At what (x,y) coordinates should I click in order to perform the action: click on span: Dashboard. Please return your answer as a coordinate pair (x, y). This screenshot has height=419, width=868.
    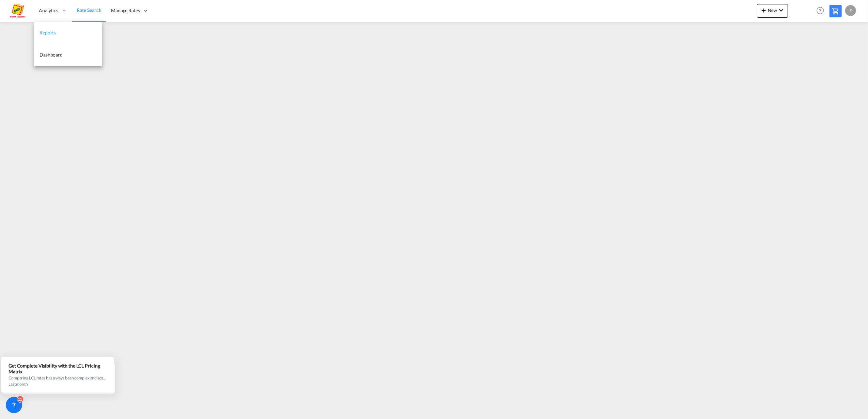
    Looking at the image, I should click on (51, 55).